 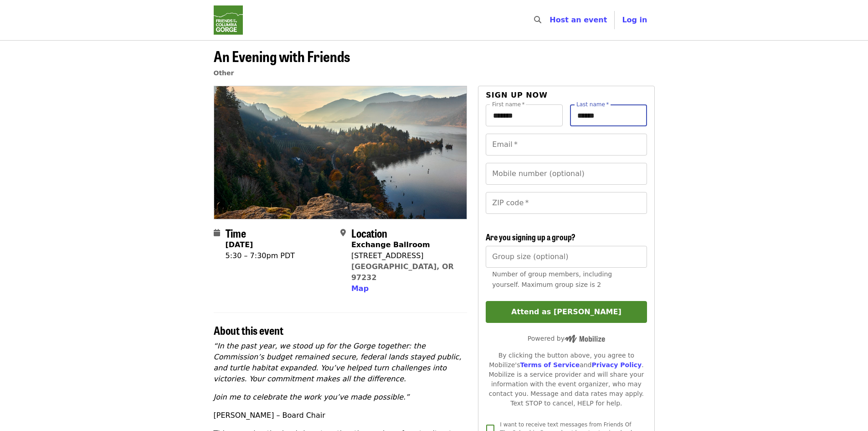 I want to click on div: By clicking the button above, you agree to Mobilize's and . Mobilize is a service provider and wi..., so click(x=566, y=379).